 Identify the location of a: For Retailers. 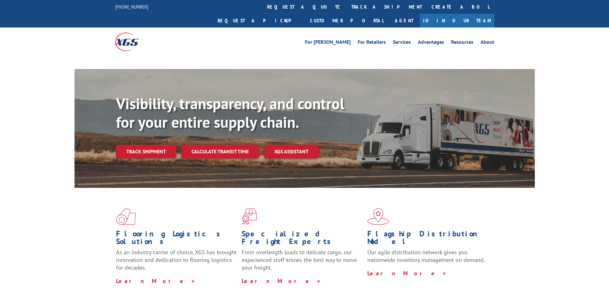
(372, 43).